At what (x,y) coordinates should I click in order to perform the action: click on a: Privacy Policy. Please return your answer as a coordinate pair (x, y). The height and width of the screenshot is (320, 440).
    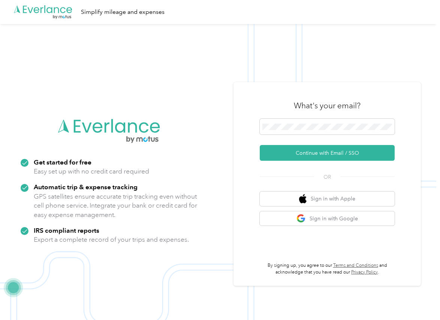
    Looking at the image, I should click on (365, 272).